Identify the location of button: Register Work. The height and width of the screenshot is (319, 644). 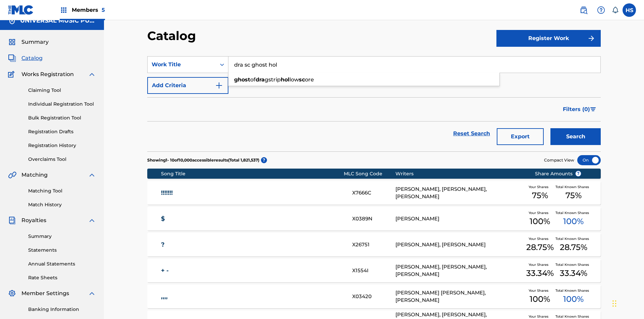
(549, 39).